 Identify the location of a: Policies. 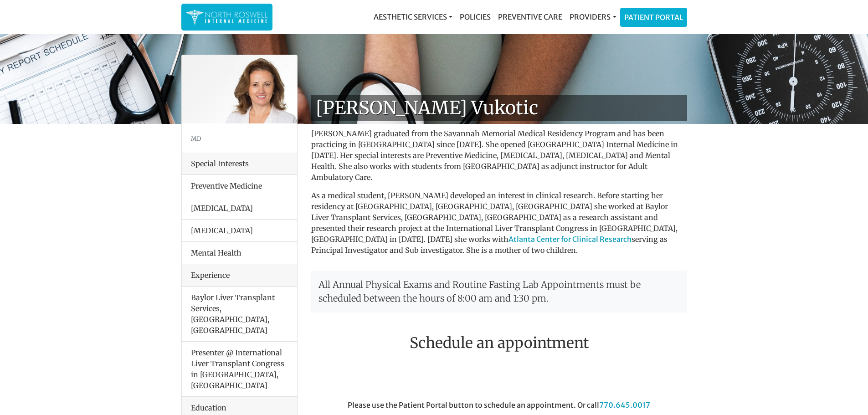
(475, 17).